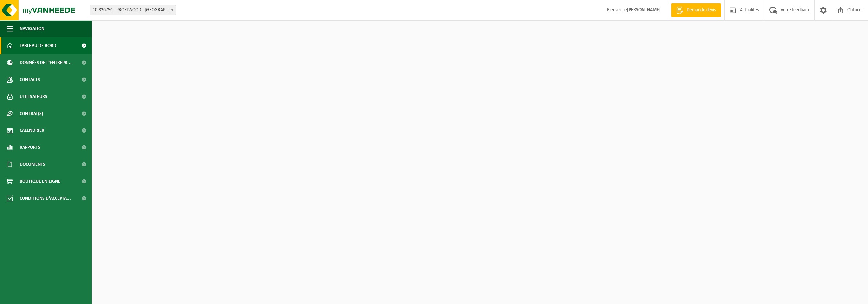 The width and height of the screenshot is (868, 304). What do you see at coordinates (695, 10) in the screenshot?
I see `a: Demande devis` at bounding box center [695, 10].